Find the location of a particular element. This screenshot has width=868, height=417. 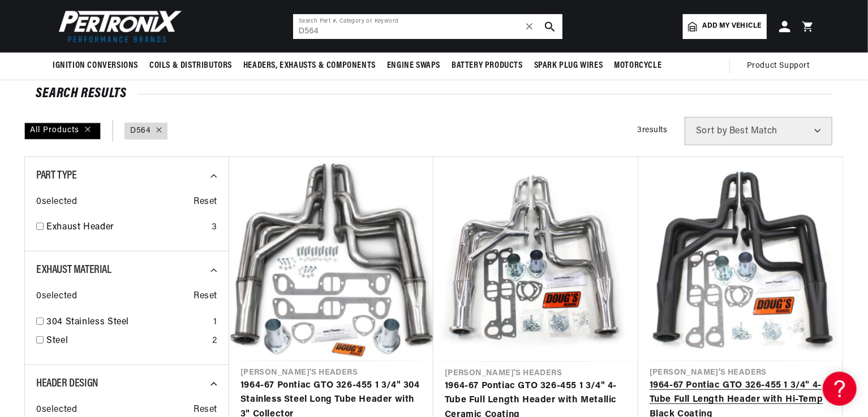

span: Exhaust Material is located at coordinates (73, 270).